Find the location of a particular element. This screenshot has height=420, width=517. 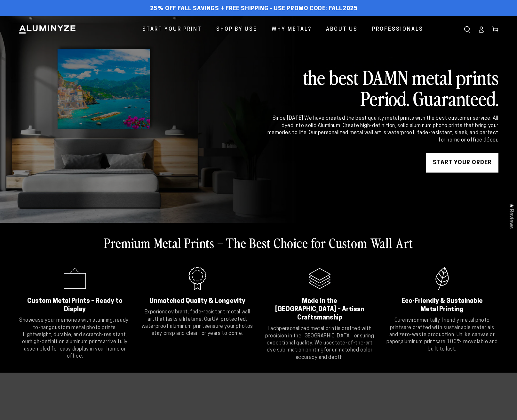

strong: custom metal photo prints is located at coordinates (84, 328).